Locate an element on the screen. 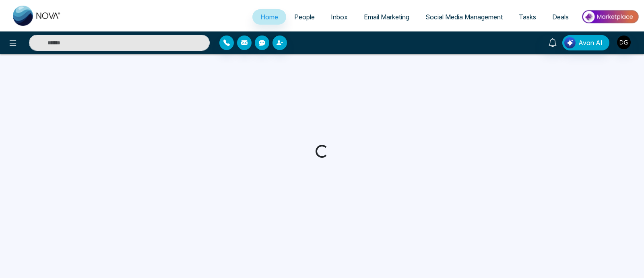 The image size is (644, 278). img: Lead Flow is located at coordinates (570, 43).